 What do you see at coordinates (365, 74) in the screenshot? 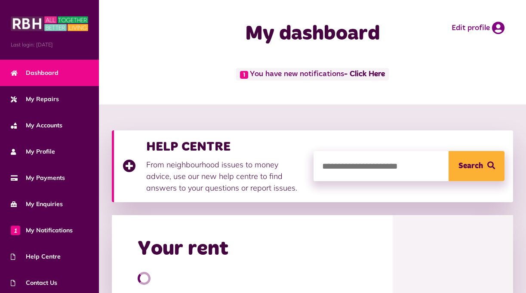
I see `a: - Click Here` at bounding box center [365, 74].